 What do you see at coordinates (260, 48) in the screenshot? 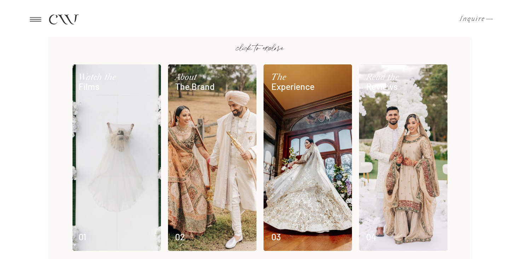
I see `h2: click to explore` at bounding box center [260, 48].